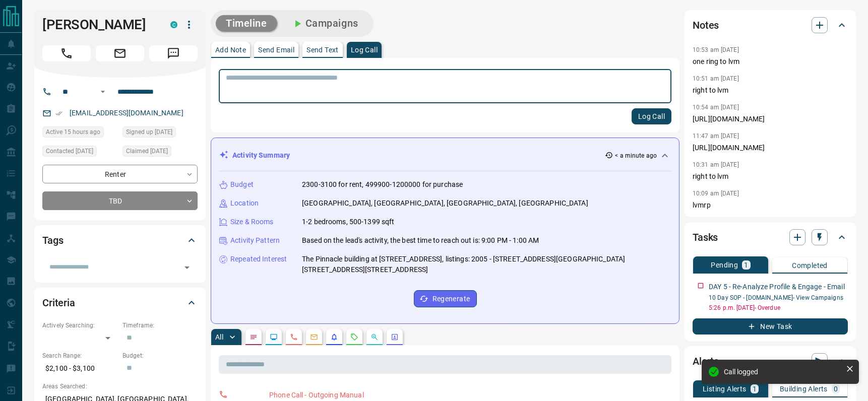  Describe the element at coordinates (705, 237) in the screenshot. I see `h2: Tasks` at that location.